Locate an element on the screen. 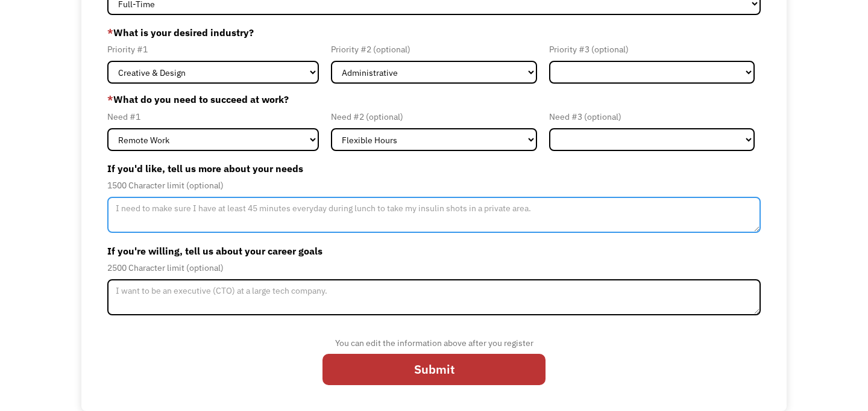 The width and height of the screenshot is (868, 411). input: Submit is located at coordinates (434, 369).